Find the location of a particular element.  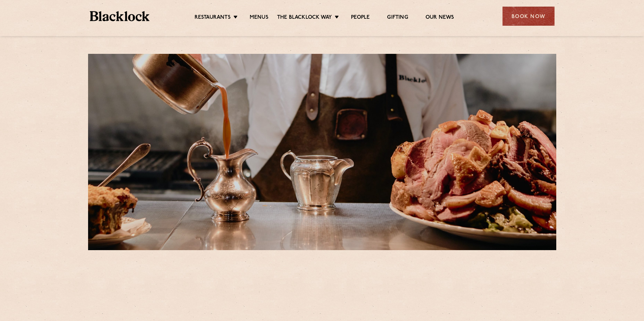

a: Restaurants is located at coordinates (213, 18).